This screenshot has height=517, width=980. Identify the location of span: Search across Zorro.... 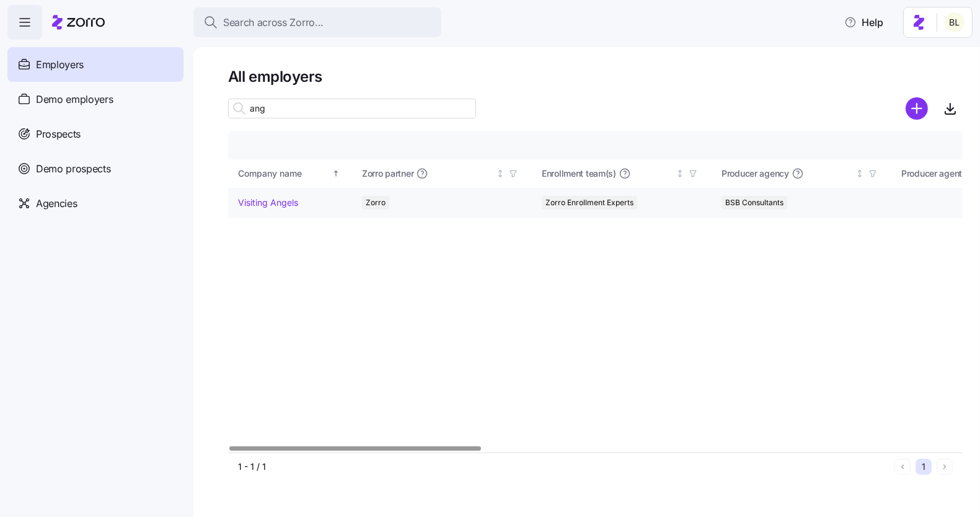
(274, 23).